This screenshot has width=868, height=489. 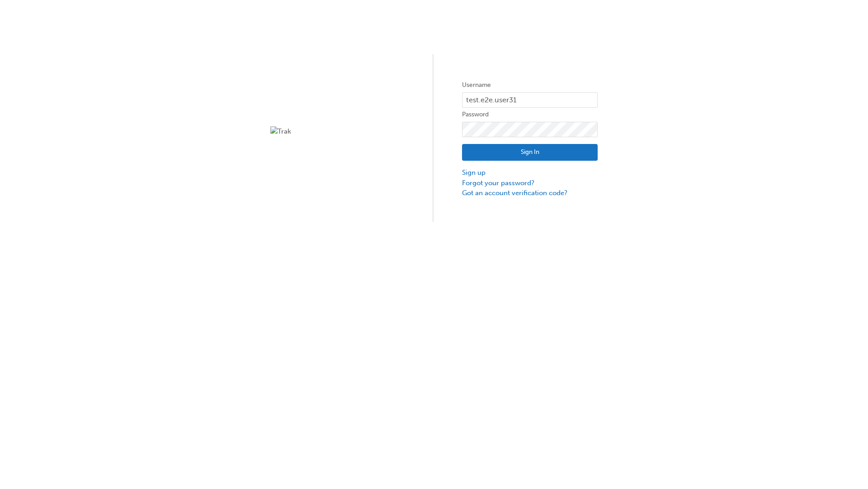 What do you see at coordinates (530, 153) in the screenshot?
I see `button: Sign In` at bounding box center [530, 153].